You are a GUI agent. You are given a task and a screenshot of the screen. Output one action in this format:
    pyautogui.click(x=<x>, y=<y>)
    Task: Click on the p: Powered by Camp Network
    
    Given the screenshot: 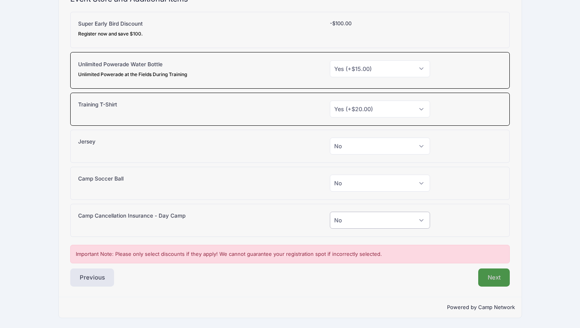 What is the action you would take?
    pyautogui.click(x=290, y=308)
    